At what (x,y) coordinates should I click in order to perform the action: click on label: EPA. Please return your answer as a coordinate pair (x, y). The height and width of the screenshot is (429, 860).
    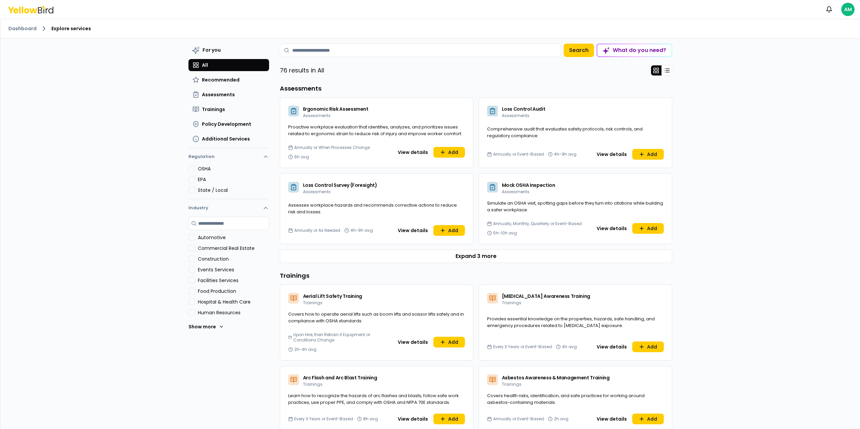
    Looking at the image, I should click on (233, 180).